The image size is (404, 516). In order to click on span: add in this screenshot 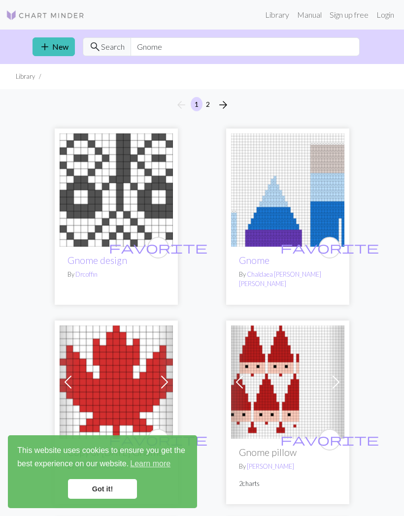, I will do `click(45, 47)`.